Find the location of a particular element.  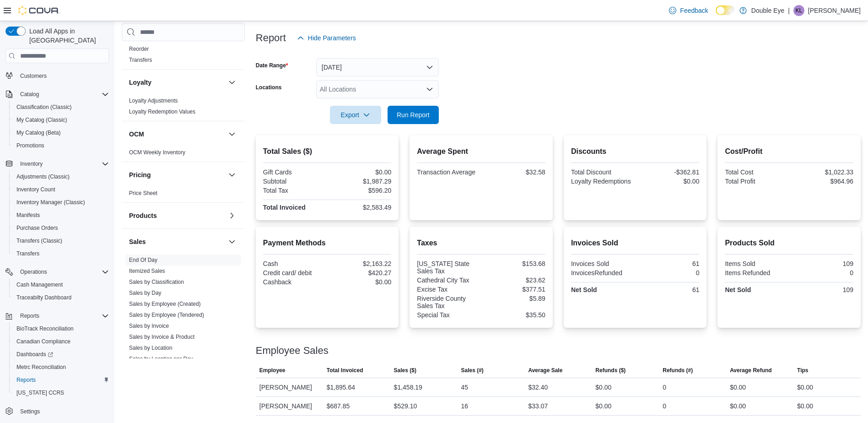

a: Sales by Invoice & Product is located at coordinates (162, 337).